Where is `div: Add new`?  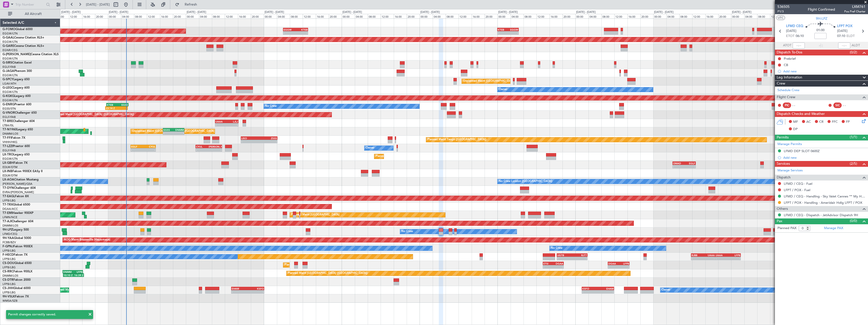
div: Add new is located at coordinates (824, 71).